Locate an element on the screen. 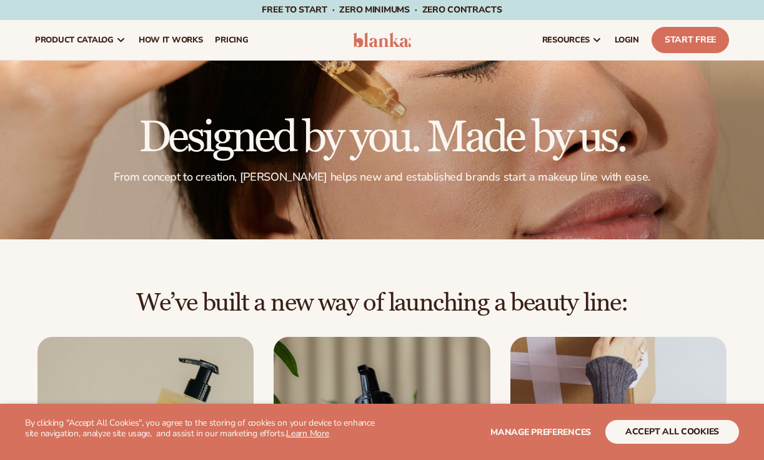 This screenshot has width=764, height=460. h2: We’ve built a new way of launching a beauty line: is located at coordinates (382, 303).